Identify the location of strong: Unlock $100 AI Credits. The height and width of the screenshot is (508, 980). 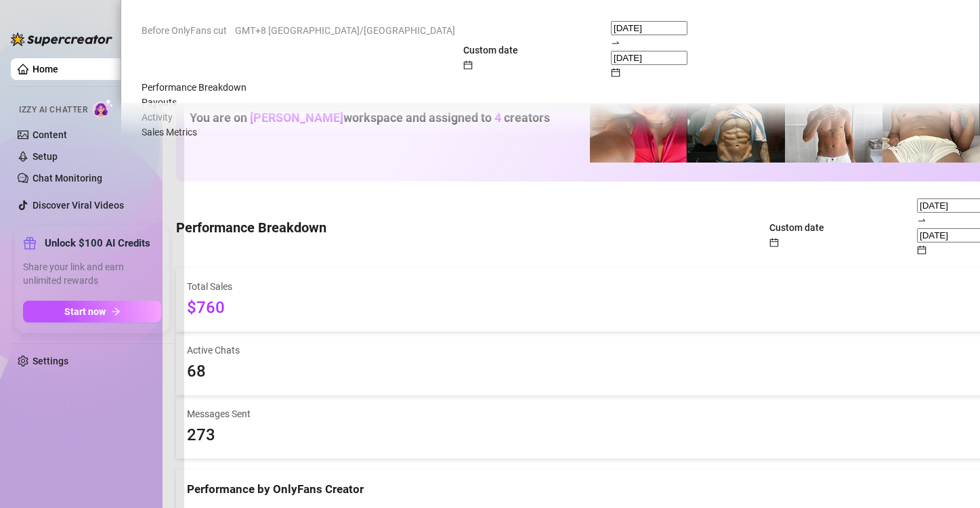
(98, 243).